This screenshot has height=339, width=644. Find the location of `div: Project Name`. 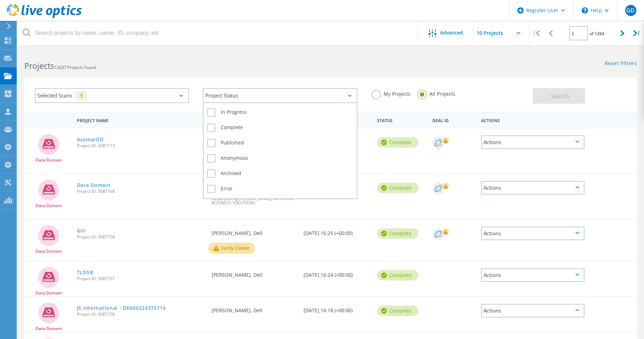

div: Project Name is located at coordinates (141, 120).